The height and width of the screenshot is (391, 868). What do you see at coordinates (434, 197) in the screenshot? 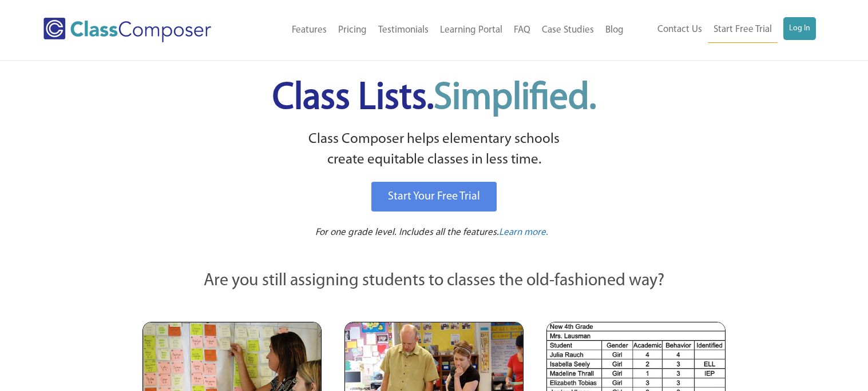
I see `a: Start Your Free Trial` at bounding box center [434, 197].